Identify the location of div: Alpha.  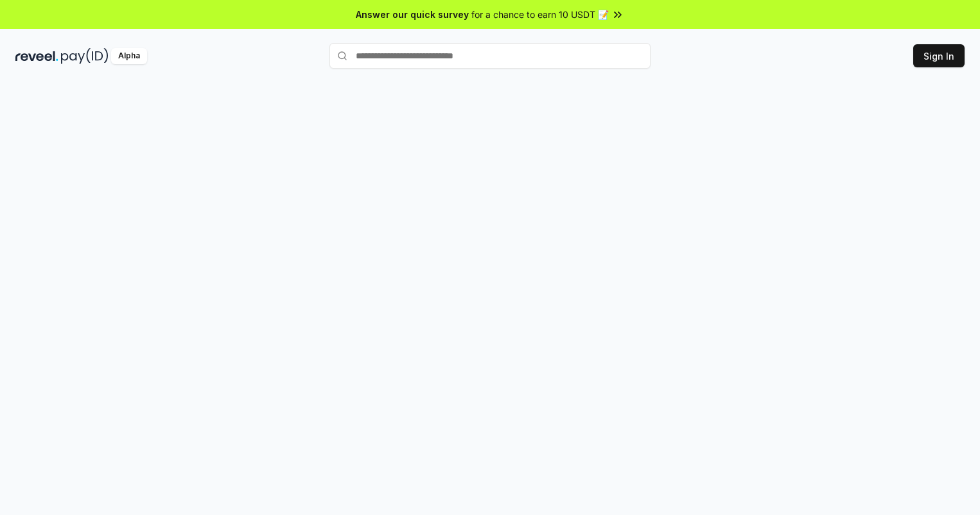
(130, 56).